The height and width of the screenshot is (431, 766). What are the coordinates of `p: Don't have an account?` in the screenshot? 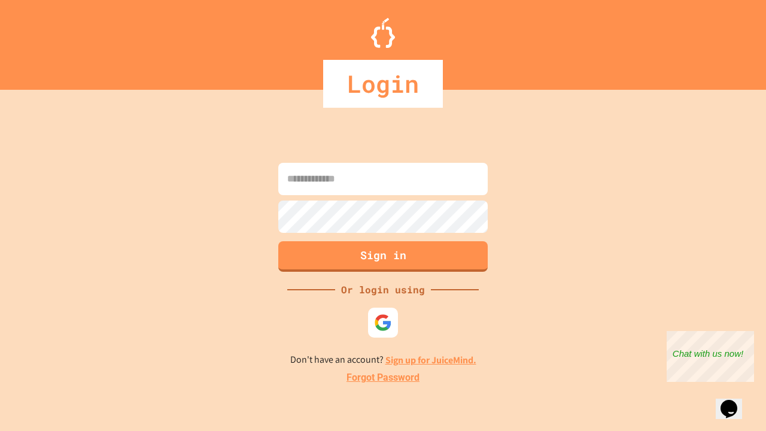 It's located at (383, 360).